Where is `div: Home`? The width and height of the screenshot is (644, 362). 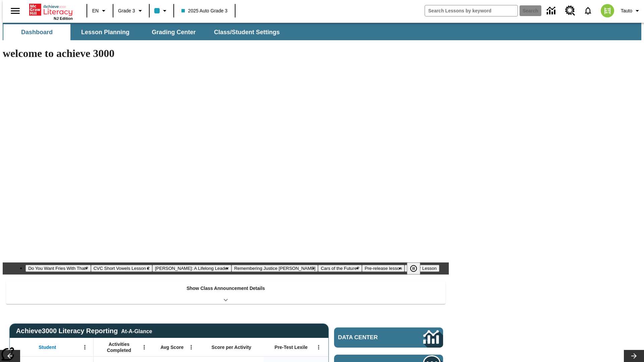
div: Home is located at coordinates (51, 12).